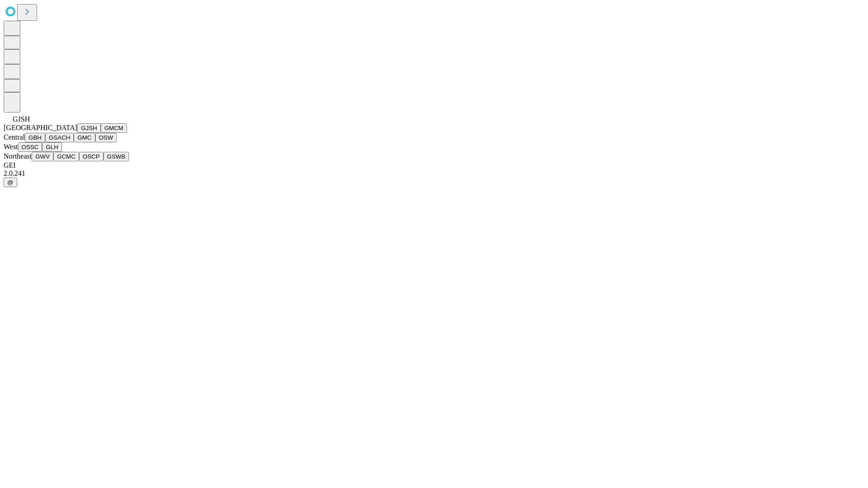 This screenshot has height=488, width=868. What do you see at coordinates (30, 147) in the screenshot?
I see `button: OSSC` at bounding box center [30, 147].